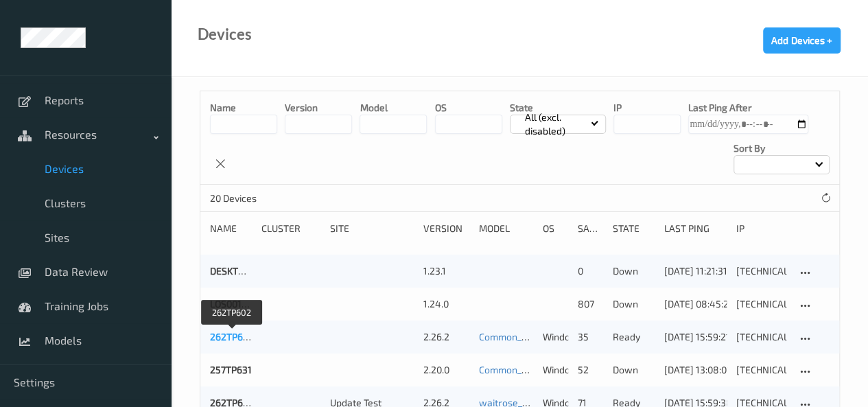  I want to click on p: Name, so click(244, 108).